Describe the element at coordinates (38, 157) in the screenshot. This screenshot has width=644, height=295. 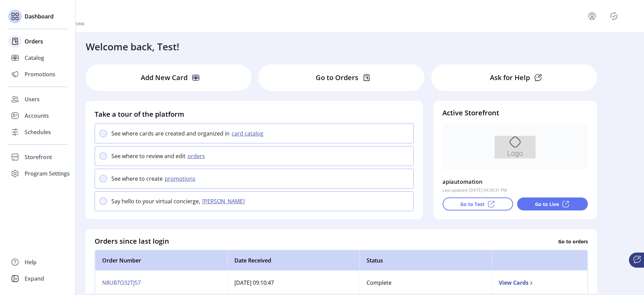
I see `span: Storefront` at that location.